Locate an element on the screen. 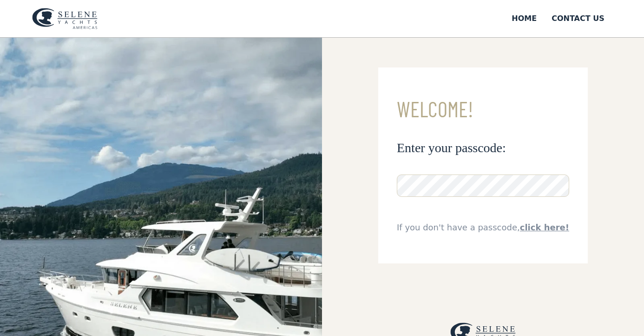 This screenshot has height=336, width=644. form: Email Form is located at coordinates (483, 165).